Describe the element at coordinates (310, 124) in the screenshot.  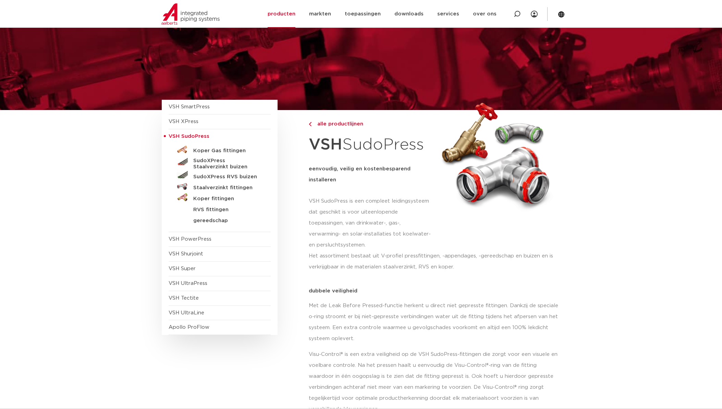
I see `img: chevron-right.svg` at that location.